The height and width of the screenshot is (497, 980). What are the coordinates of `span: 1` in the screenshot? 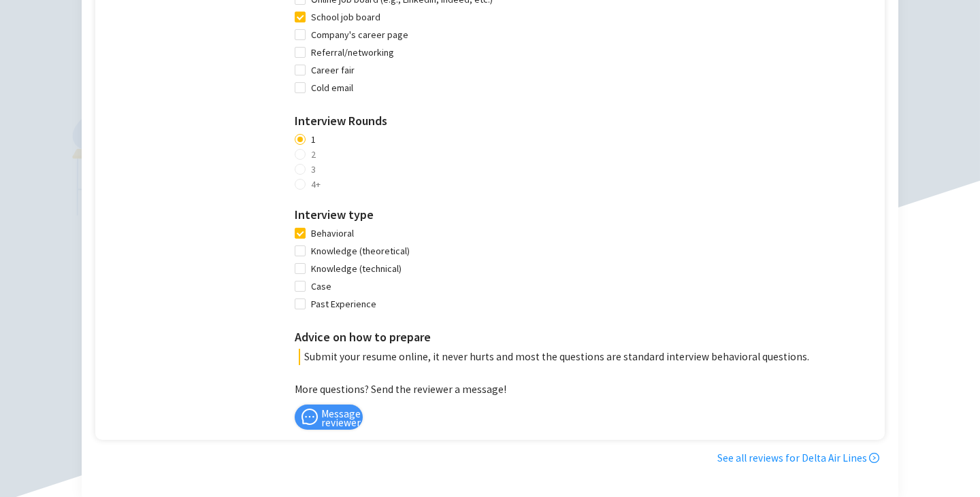 It's located at (313, 139).